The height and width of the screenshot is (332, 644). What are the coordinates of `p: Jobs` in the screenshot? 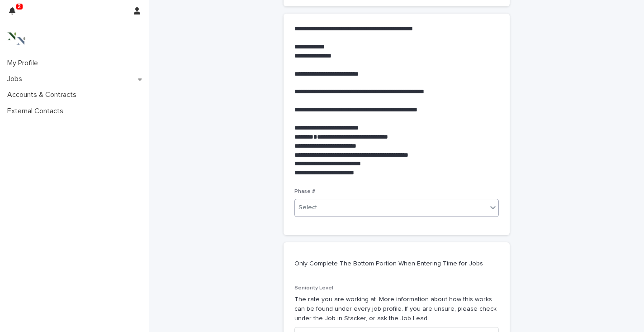 It's located at (16, 79).